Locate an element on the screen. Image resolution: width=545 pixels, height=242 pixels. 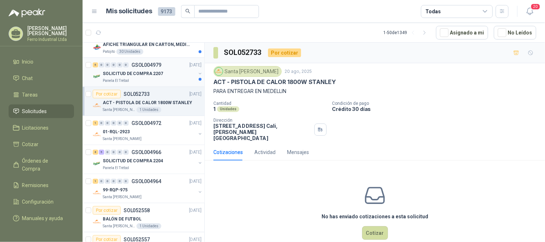
div: 1 - 50 de 1349 is located at coordinates (407, 33).